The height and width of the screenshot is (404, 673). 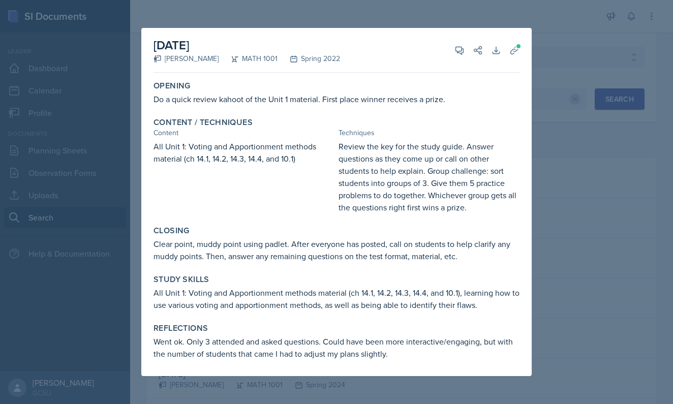 I want to click on div: Went ok. Only 3 attended and asked questions. Could have been more interactive/engaging, but with..., so click(x=337, y=348).